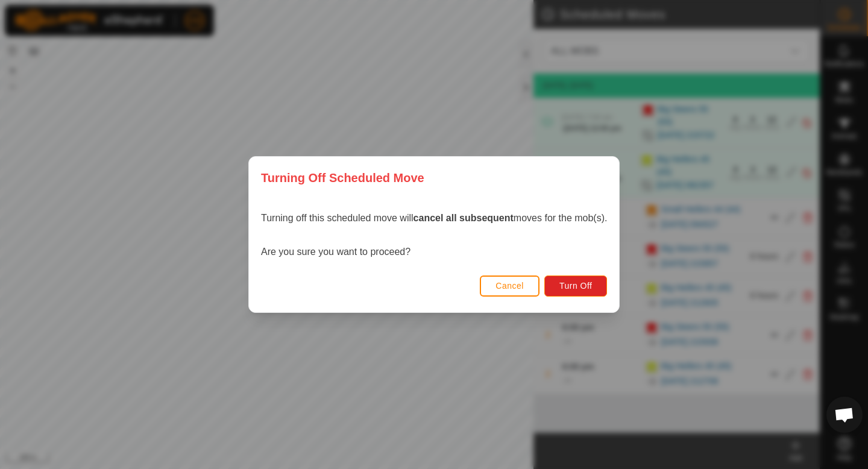 This screenshot has height=469, width=868. Describe the element at coordinates (463, 218) in the screenshot. I see `strong: cancel all subsequent` at that location.